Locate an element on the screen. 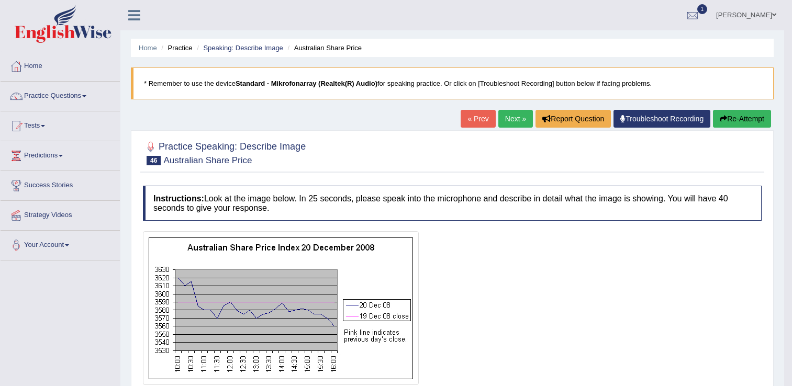 This screenshot has width=792, height=386. small: Australian Share Price is located at coordinates (207, 160).